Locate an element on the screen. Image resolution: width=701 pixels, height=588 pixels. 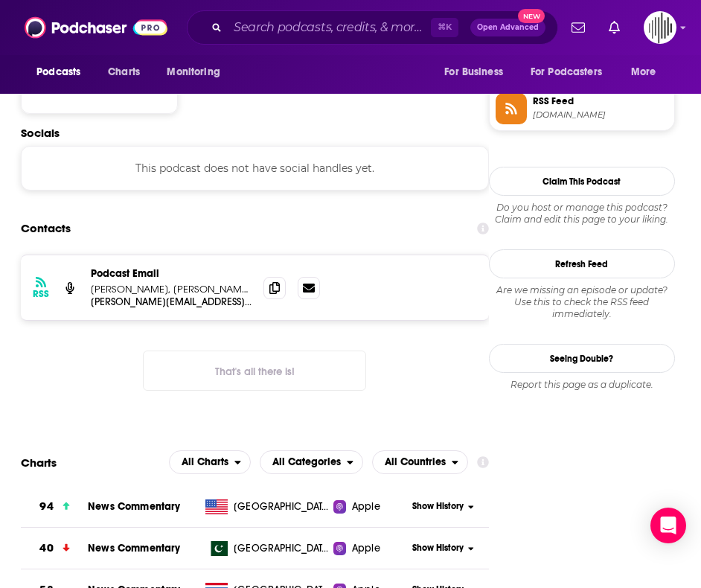
span: All Countries is located at coordinates (415, 462).